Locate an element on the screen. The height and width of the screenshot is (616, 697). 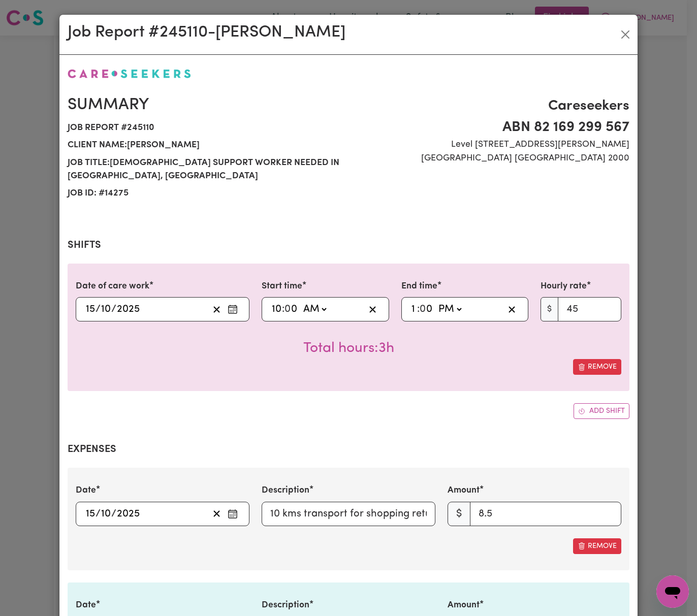
button: Enter the date of care work is located at coordinates (233, 309).